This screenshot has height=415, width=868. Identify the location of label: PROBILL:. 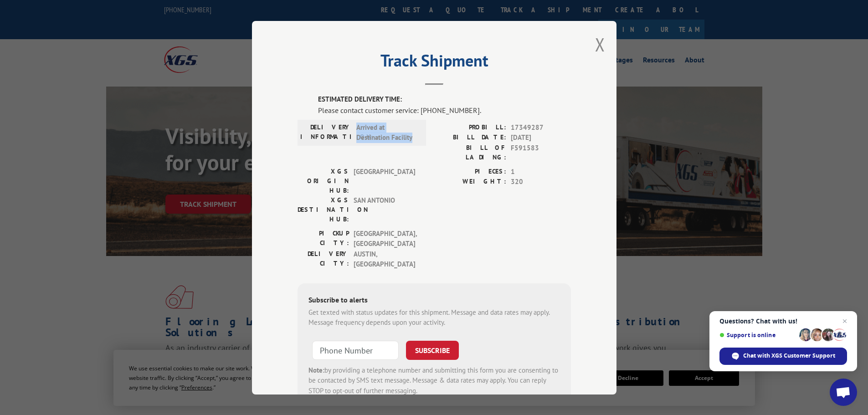
(470, 127).